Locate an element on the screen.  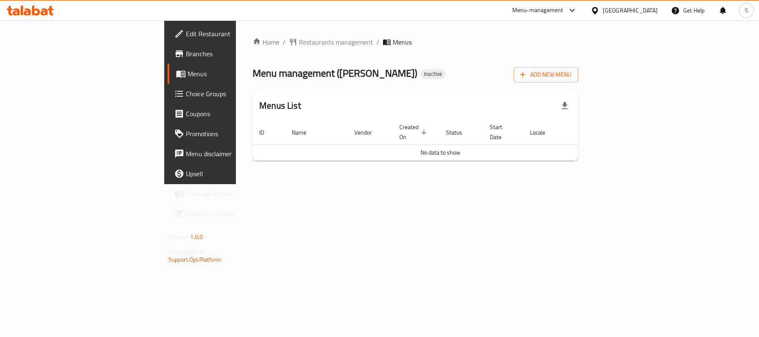
div: Export file is located at coordinates (565, 106).